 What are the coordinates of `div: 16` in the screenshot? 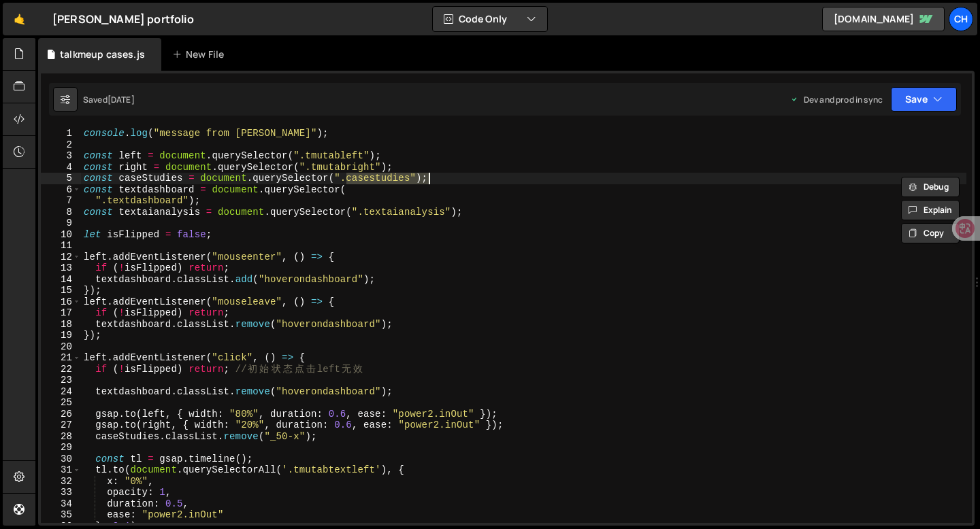 It's located at (60, 302).